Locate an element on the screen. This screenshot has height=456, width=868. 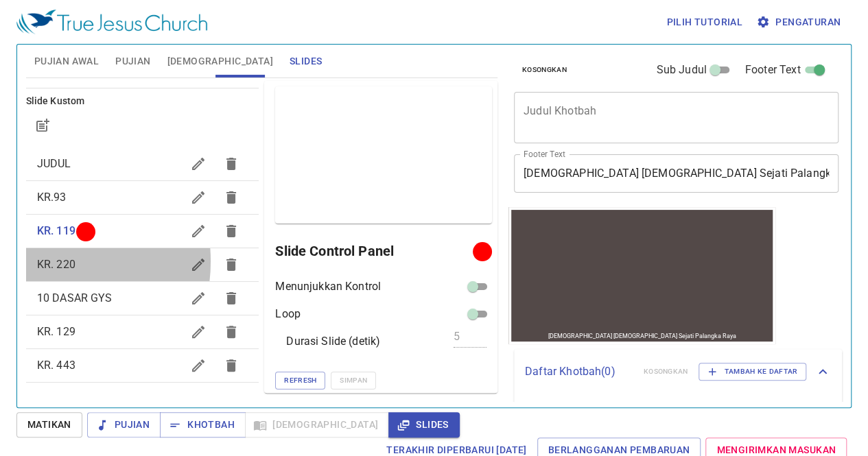
div: KR. 220 is located at coordinates (143, 264).